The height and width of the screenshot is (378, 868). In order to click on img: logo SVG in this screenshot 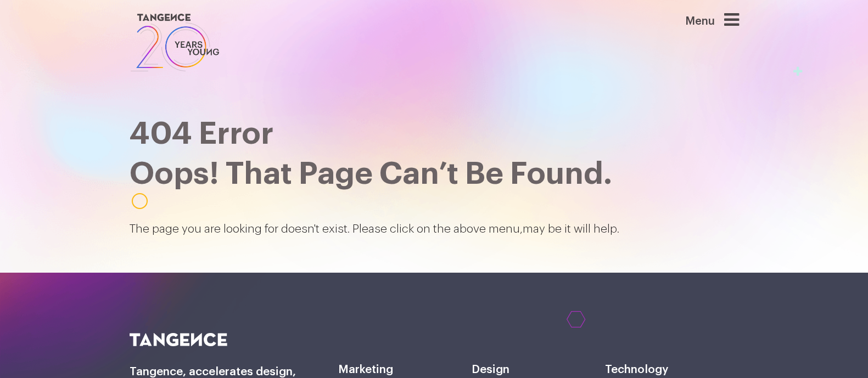, I will do `click(175, 43)`.